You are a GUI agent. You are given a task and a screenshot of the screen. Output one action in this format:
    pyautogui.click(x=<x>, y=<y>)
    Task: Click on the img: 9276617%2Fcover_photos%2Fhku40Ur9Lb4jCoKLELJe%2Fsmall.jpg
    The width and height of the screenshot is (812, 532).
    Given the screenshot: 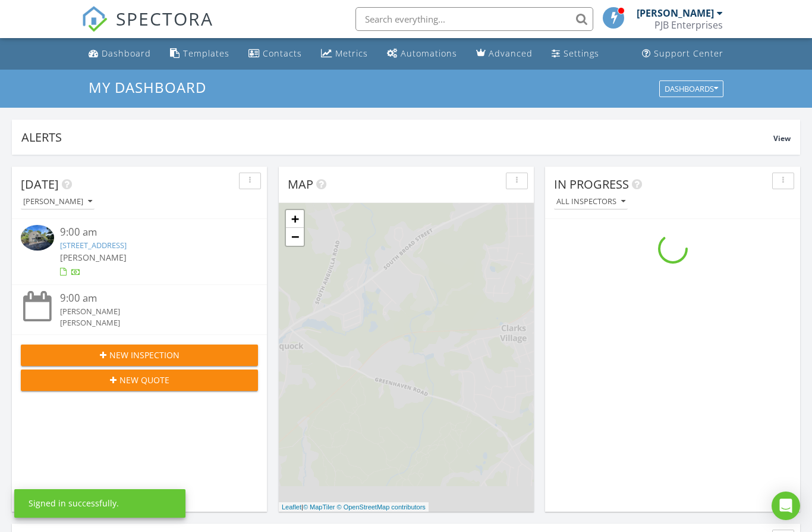 What is the action you would take?
    pyautogui.click(x=38, y=237)
    